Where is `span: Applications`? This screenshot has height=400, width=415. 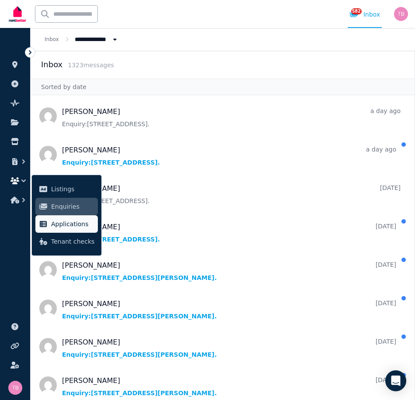 span: Applications is located at coordinates (72, 224).